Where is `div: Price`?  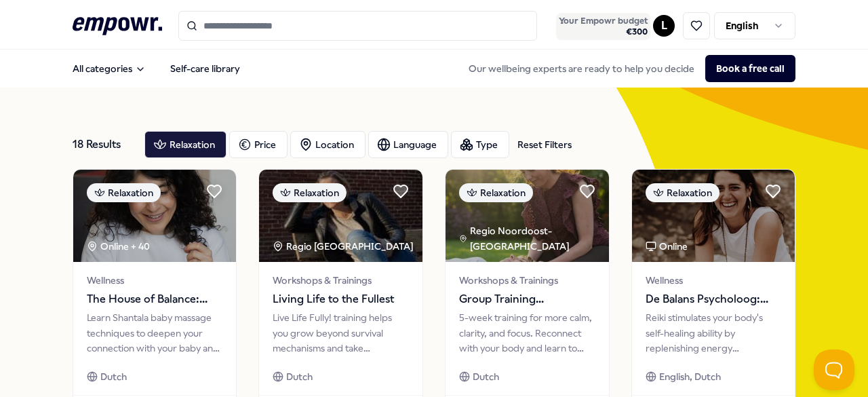 div: Price is located at coordinates (258, 145).